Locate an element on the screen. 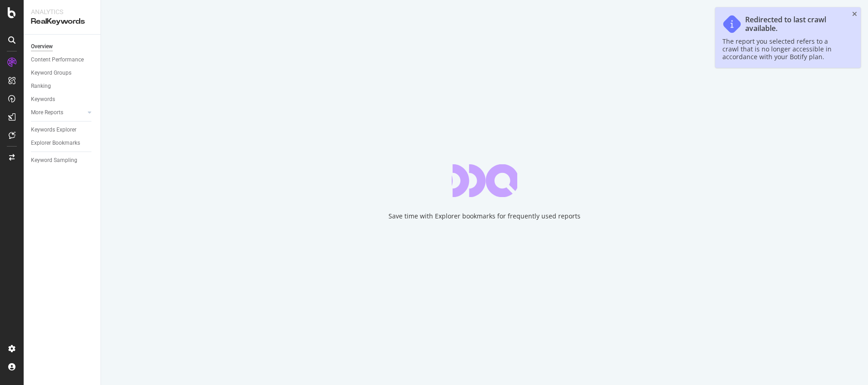 The width and height of the screenshot is (868, 385). div: Content Performance is located at coordinates (57, 60).